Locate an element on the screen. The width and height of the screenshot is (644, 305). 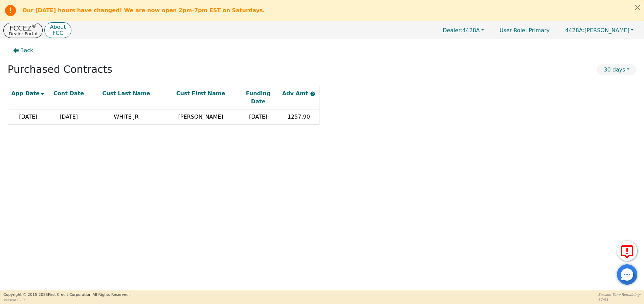
p: Session Time Remaining: is located at coordinates (619, 294).